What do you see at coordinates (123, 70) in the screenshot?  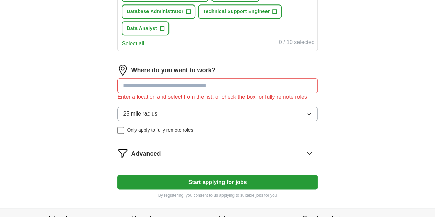 I see `img: location.png` at bounding box center [123, 70].